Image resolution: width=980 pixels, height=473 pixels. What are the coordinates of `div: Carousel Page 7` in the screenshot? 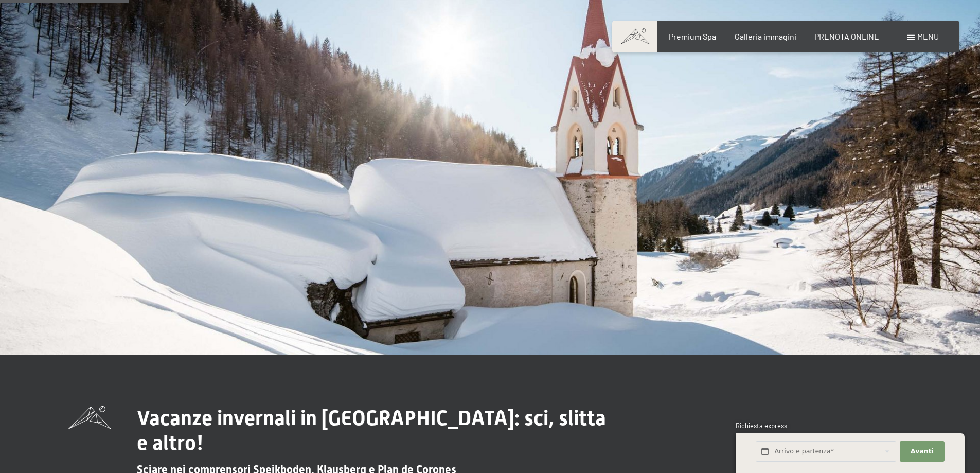 It's located at (923, 320).